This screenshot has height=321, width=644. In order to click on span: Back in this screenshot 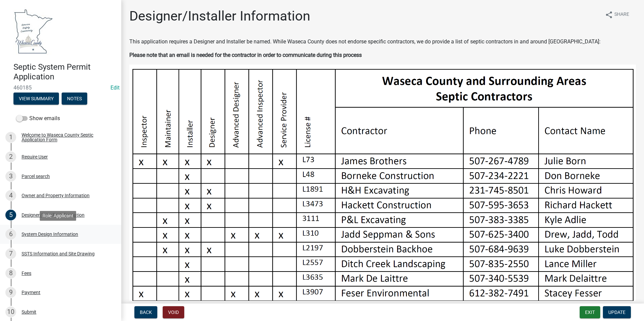, I will do `click(146, 312)`.